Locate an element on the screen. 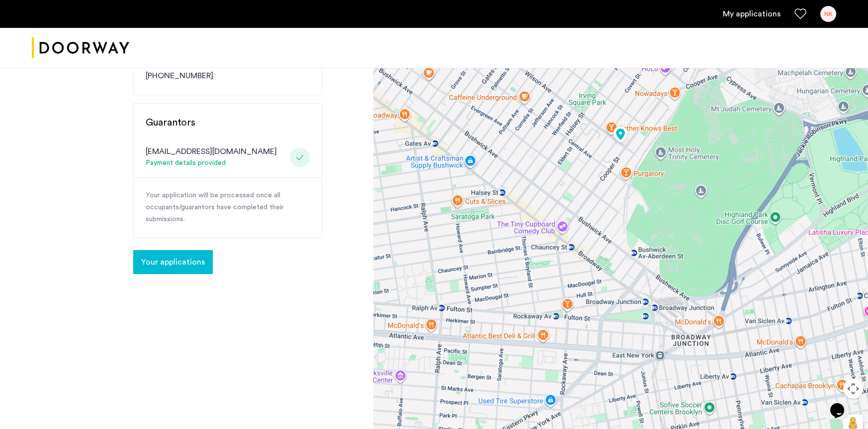  h3: Guarantors is located at coordinates (228, 123).